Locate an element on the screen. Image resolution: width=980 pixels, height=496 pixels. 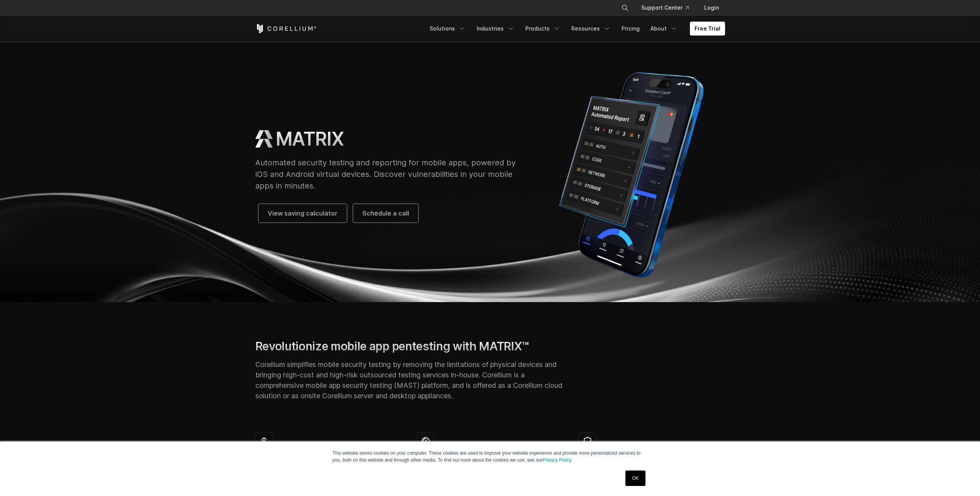
img: icon--money is located at coordinates (264, 442).